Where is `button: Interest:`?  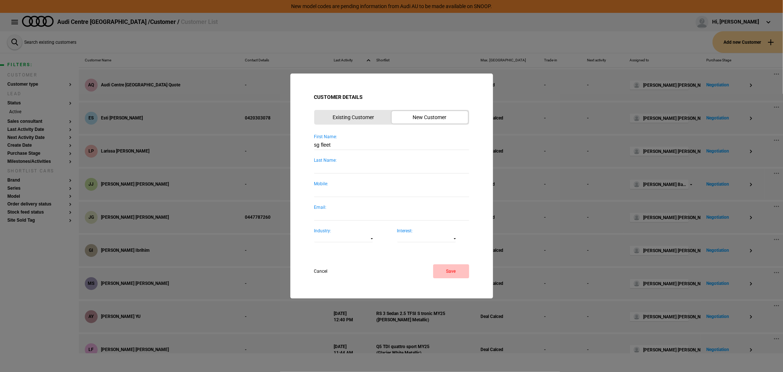
button: Interest: is located at coordinates (427, 238).